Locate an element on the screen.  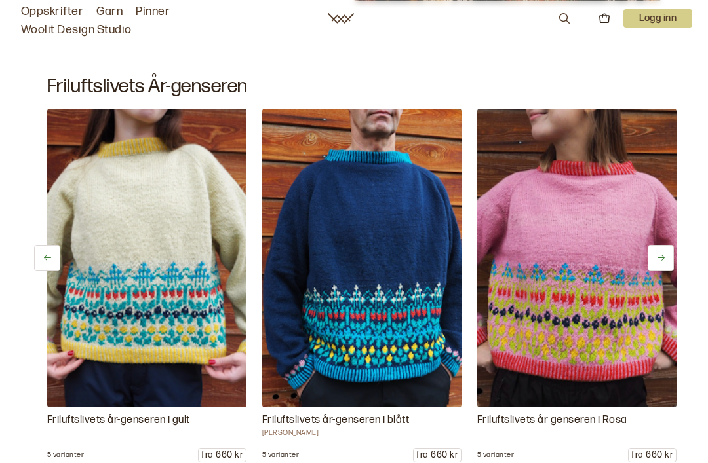
p: Friluftslivets år genseren i Rosa is located at coordinates (577, 421).